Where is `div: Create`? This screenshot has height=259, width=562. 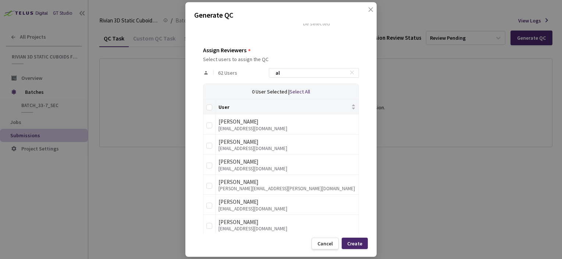 div: Create is located at coordinates (354, 243).